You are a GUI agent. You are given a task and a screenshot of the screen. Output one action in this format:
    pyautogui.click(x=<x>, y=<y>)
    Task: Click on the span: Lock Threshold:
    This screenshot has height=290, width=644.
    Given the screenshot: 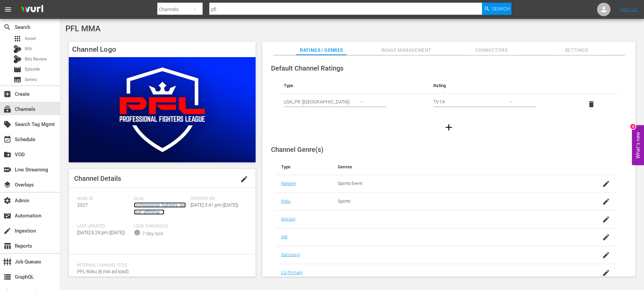 What is the action you would take?
    pyautogui.click(x=160, y=226)
    